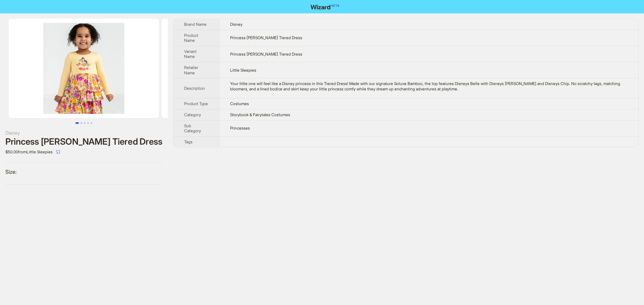 This screenshot has height=305, width=644. Describe the element at coordinates (429, 86) in the screenshot. I see `div: Your little one will feel like a Disney princess in this Tiered Dress! Made with our signature So...` at that location.